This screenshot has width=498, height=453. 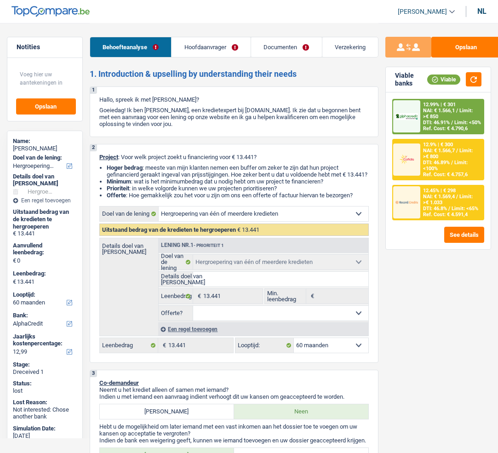 What do you see at coordinates (45, 429) in the screenshot?
I see `div: Simulation Date:` at bounding box center [45, 429].